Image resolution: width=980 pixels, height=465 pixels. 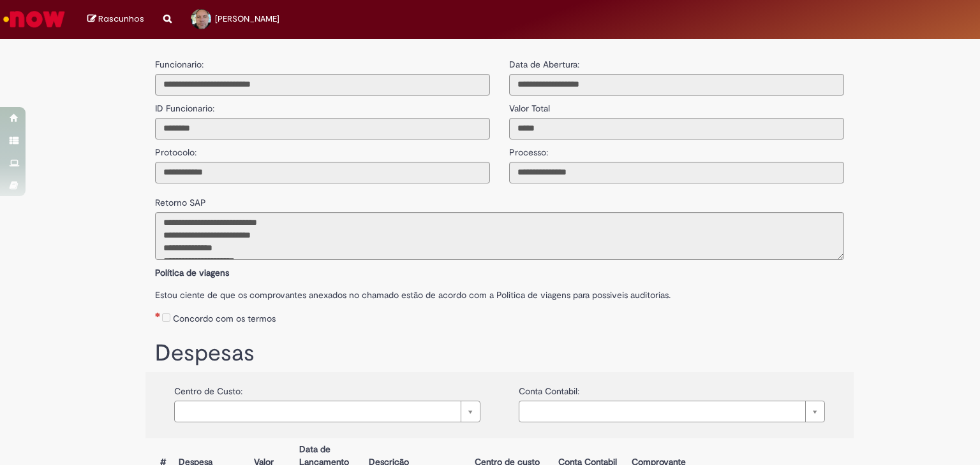 I want to click on b: Política de viagens, so click(x=192, y=273).